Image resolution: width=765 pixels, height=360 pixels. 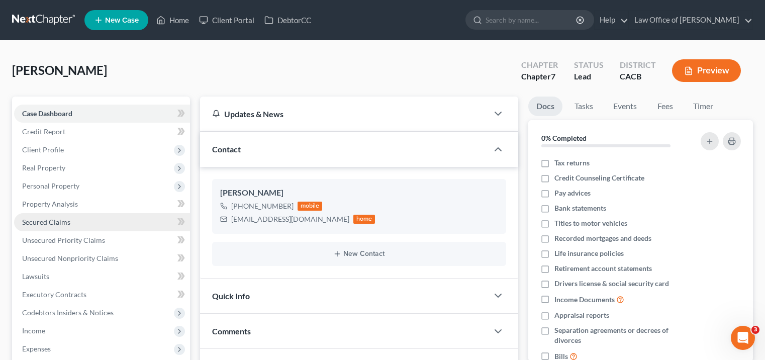 What do you see at coordinates (36, 349) in the screenshot?
I see `span: Expenses` at bounding box center [36, 349].